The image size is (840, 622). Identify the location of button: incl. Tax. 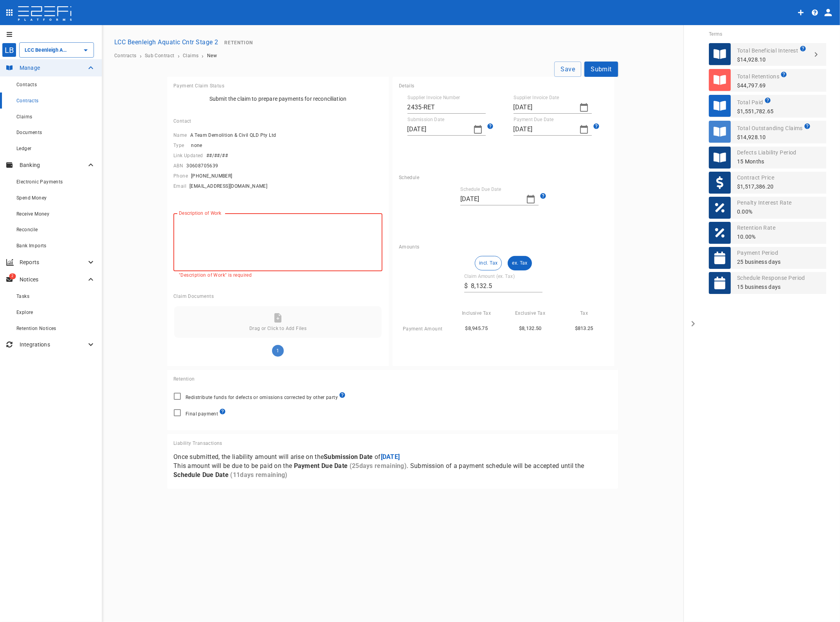
(488, 263).